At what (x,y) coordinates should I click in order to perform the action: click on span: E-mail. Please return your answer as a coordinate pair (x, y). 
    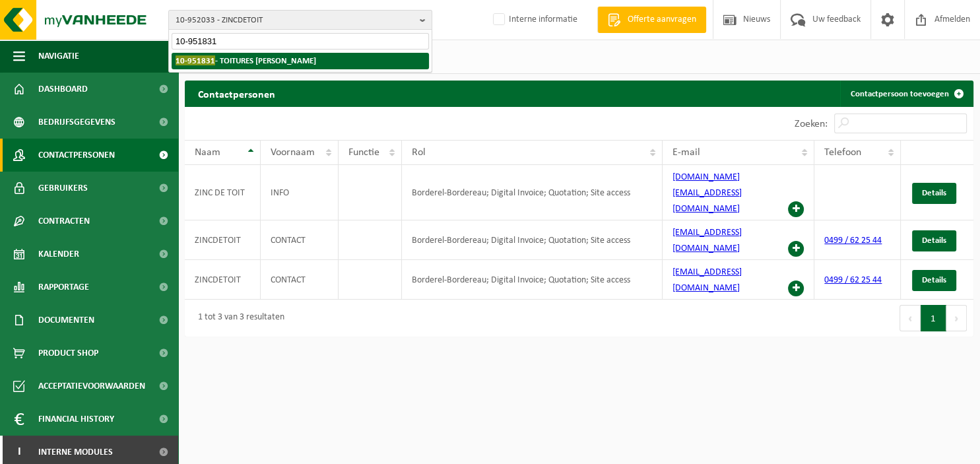
    Looking at the image, I should click on (686, 152).